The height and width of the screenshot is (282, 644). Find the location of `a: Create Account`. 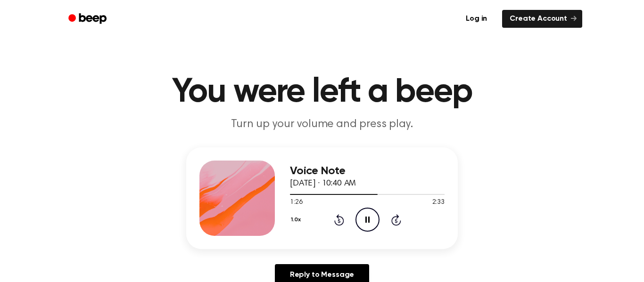

a: Create Account is located at coordinates (542, 19).